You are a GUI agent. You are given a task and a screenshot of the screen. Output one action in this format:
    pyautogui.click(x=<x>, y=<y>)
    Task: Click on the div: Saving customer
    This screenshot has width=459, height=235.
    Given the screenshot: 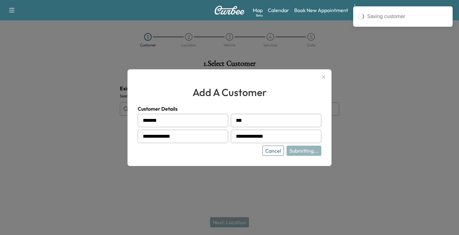 What is the action you would take?
    pyautogui.click(x=407, y=17)
    